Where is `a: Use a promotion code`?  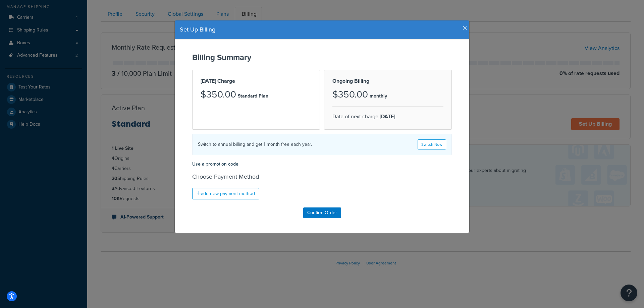 a: Use a promotion code is located at coordinates (215, 164).